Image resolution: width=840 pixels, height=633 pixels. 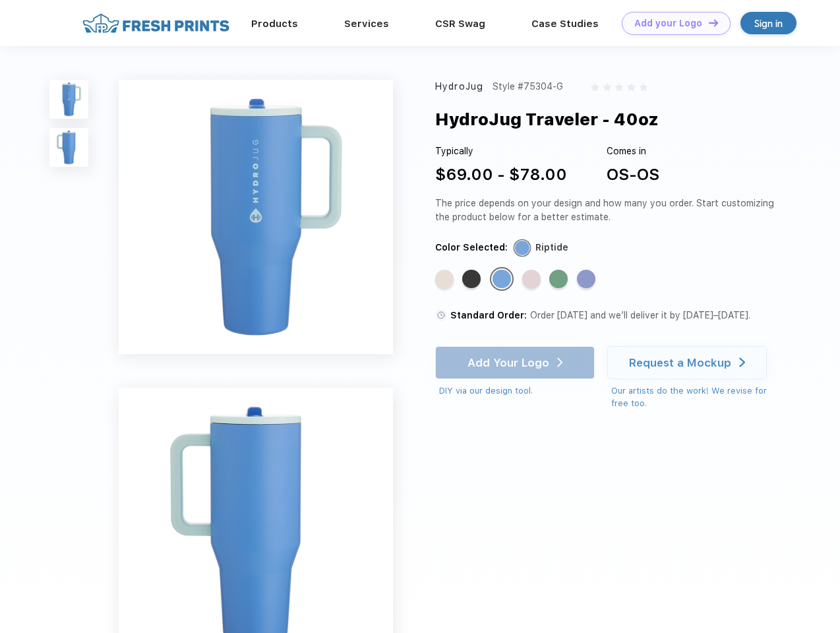 What do you see at coordinates (713, 22) in the screenshot?
I see `img: DT` at bounding box center [713, 22].